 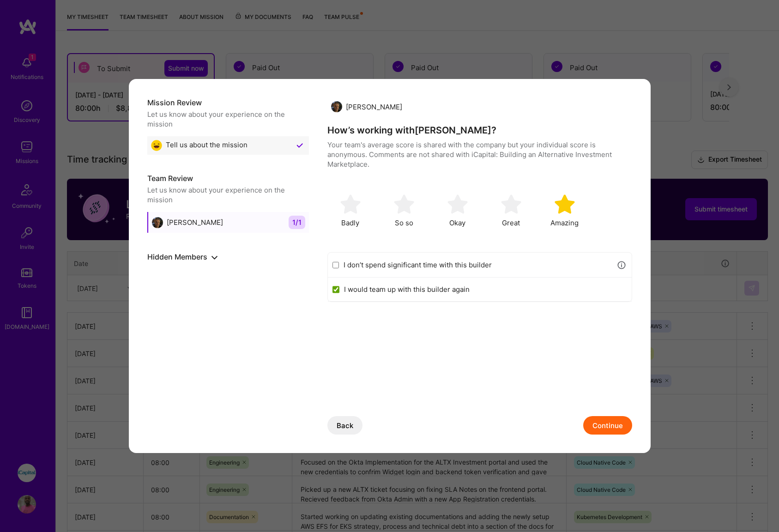 What do you see at coordinates (156, 145) in the screenshot?
I see `img: Great emoji` at bounding box center [156, 145].